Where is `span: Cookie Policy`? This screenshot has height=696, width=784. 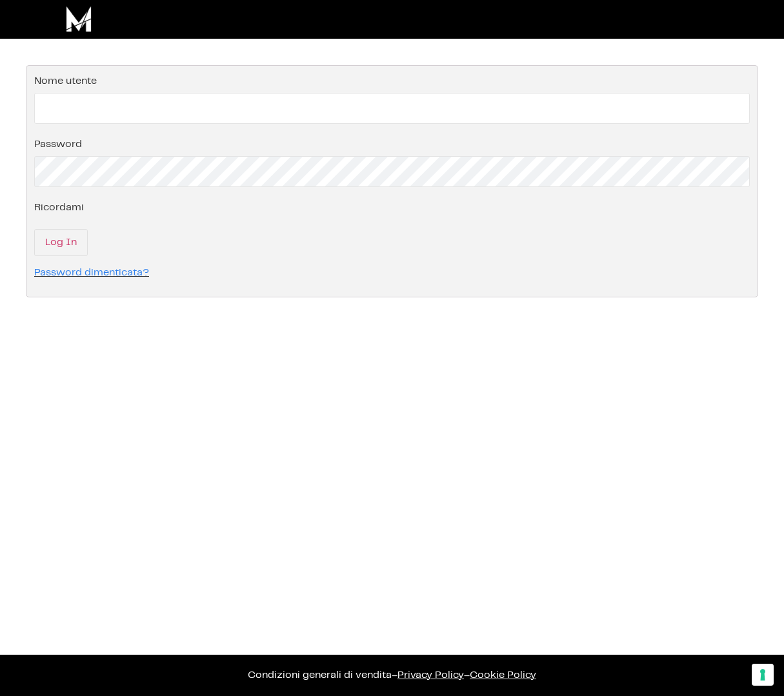 span: Cookie Policy is located at coordinates (503, 675).